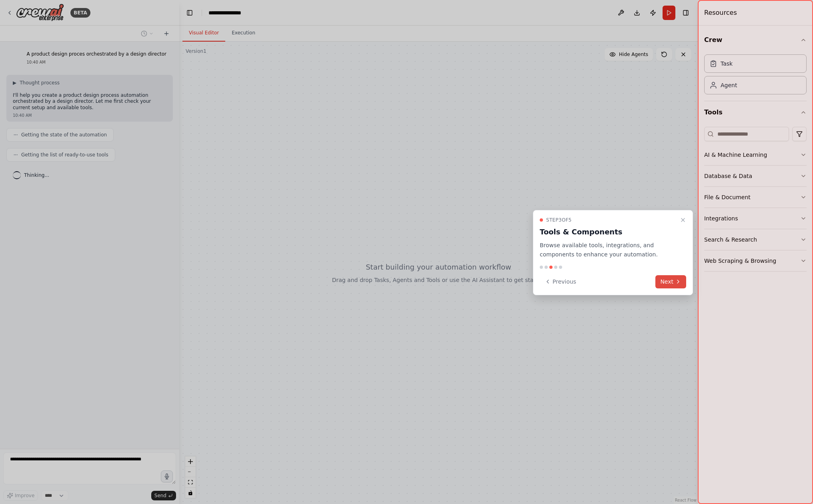  Describe the element at coordinates (683, 220) in the screenshot. I see `button: Close walkthrough` at that location.